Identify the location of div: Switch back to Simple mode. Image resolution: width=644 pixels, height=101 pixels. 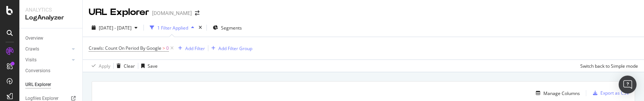
(609, 66).